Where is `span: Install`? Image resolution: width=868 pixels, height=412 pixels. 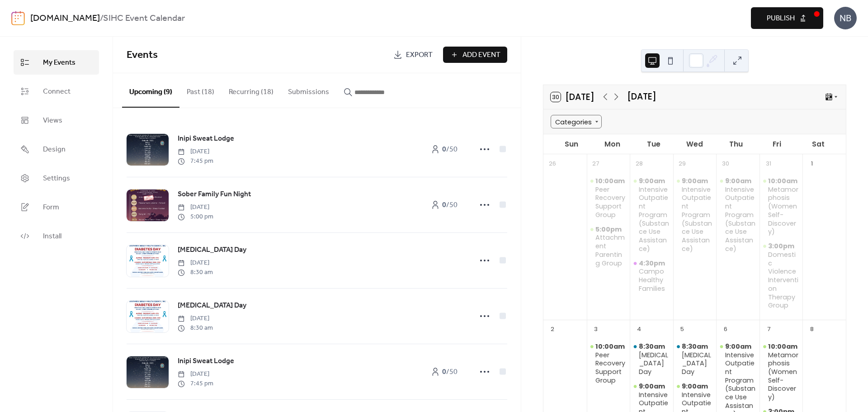 span: Install is located at coordinates (52, 236).